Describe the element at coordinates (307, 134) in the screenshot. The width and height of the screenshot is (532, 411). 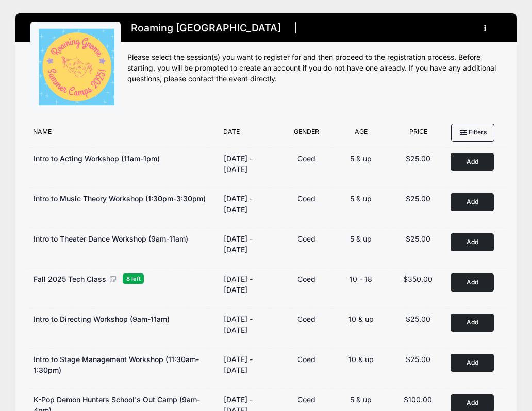
I see `div: Gender` at that location.